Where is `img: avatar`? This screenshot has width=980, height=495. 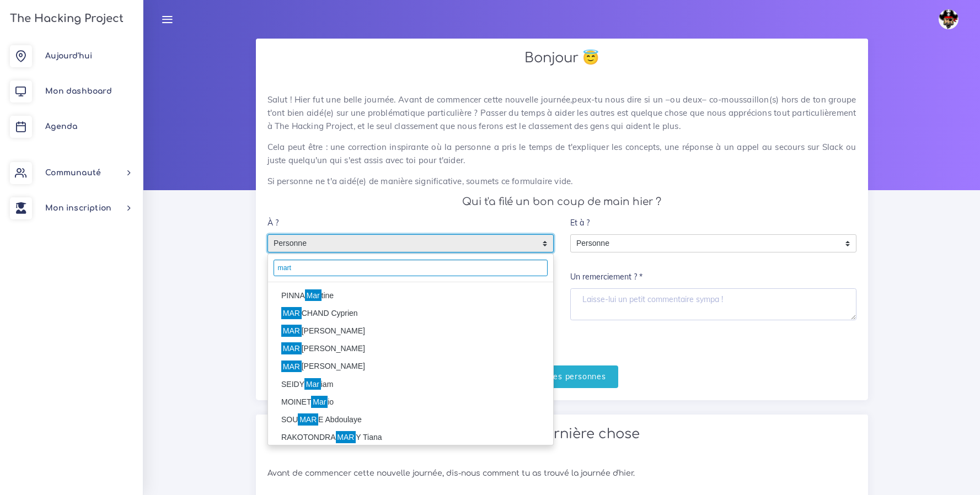
img: avatar is located at coordinates (948, 19).